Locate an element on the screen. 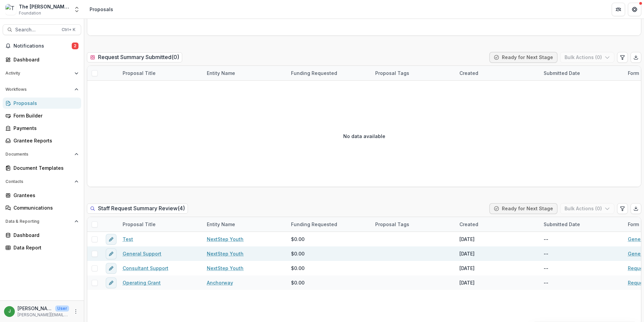 The height and width of the screenshot is (322, 644). span: Workflows is located at coordinates (39, 89).